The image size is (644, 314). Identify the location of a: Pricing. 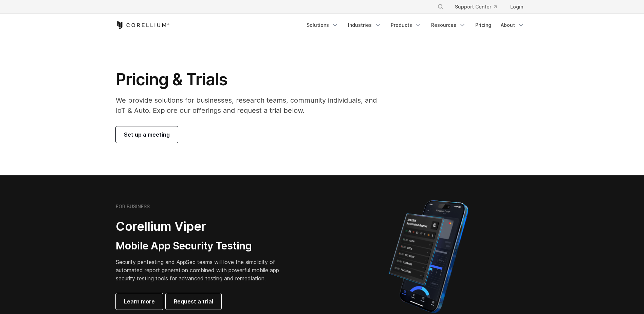
(483, 25).